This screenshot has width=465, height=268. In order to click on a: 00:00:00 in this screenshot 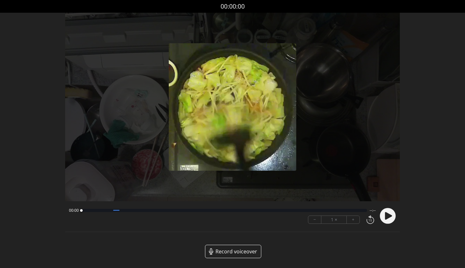, I will do `click(233, 6)`.